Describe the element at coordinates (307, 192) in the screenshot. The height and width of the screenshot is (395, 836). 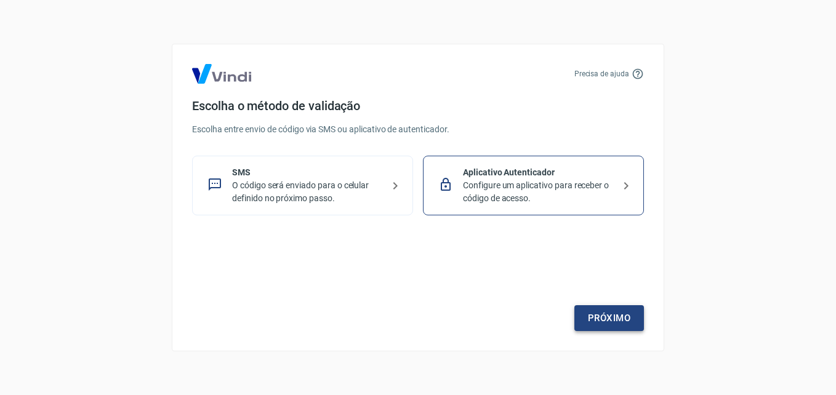
I see `p: O código será enviado para o celular definido no próximo passo.` at that location.